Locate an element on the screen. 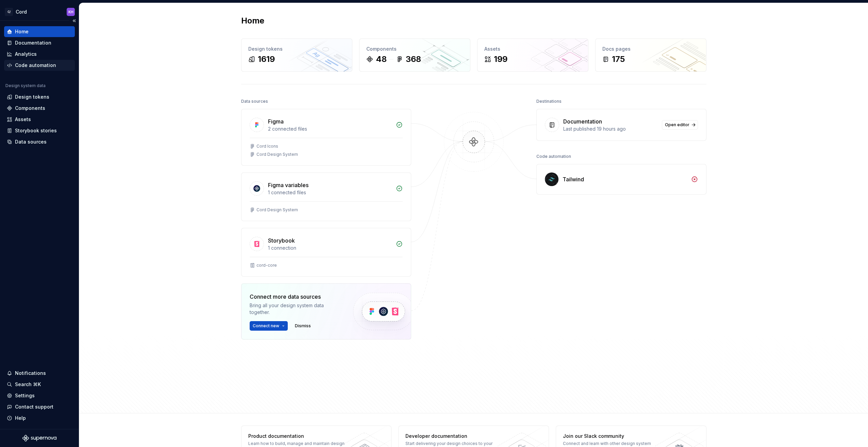  a: Analytics is located at coordinates (39, 54).